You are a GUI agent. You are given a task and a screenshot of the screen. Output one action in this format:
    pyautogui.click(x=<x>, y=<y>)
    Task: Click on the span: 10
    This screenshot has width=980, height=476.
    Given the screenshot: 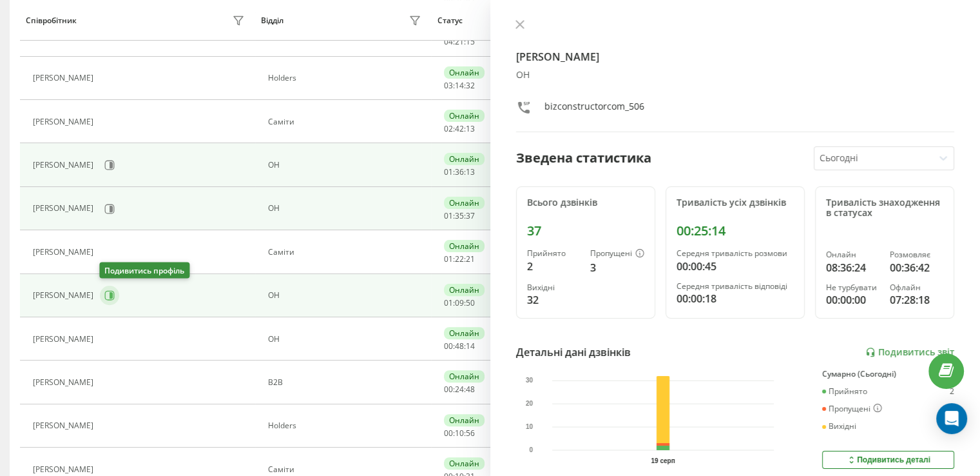 What is the action you would take?
    pyautogui.click(x=459, y=432)
    